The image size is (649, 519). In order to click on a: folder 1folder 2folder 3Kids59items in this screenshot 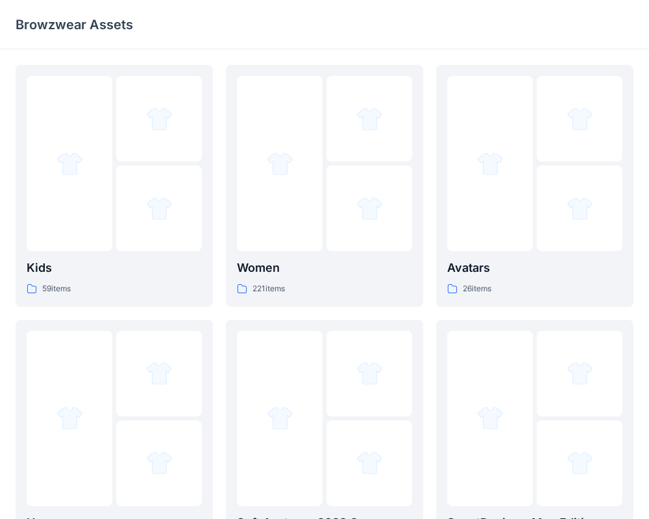, I will do `click(114, 186)`.